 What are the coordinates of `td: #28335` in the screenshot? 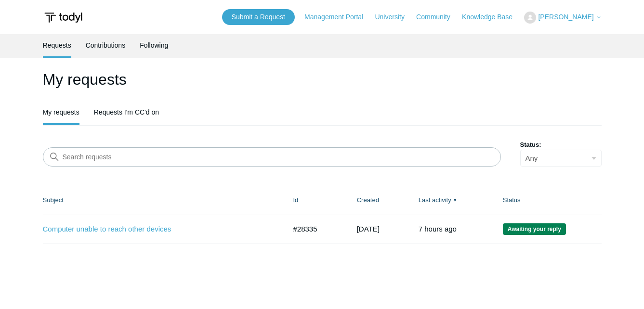 It's located at (316, 229).